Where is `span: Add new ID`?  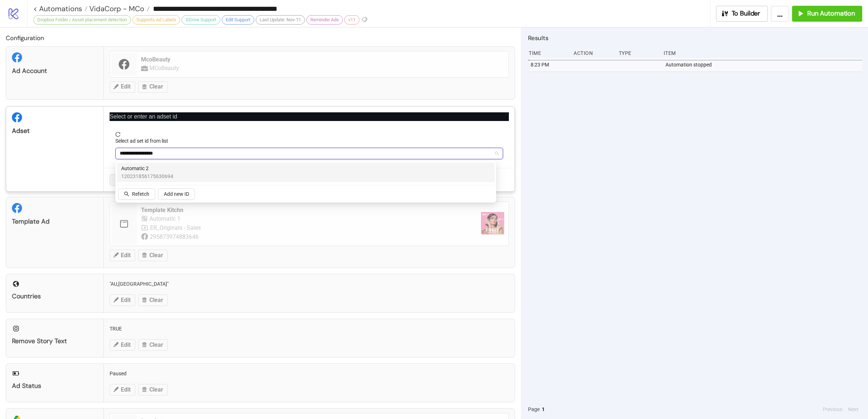 span: Add new ID is located at coordinates (176, 194).